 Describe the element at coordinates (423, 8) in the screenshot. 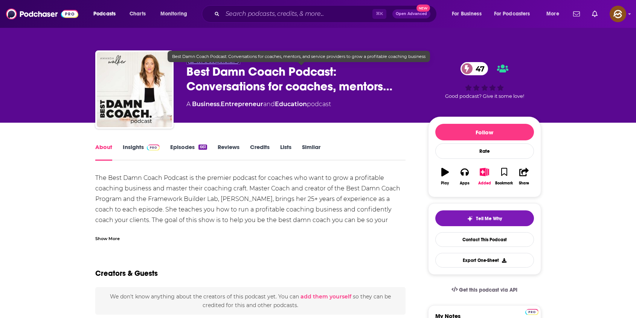

I see `span: New` at that location.